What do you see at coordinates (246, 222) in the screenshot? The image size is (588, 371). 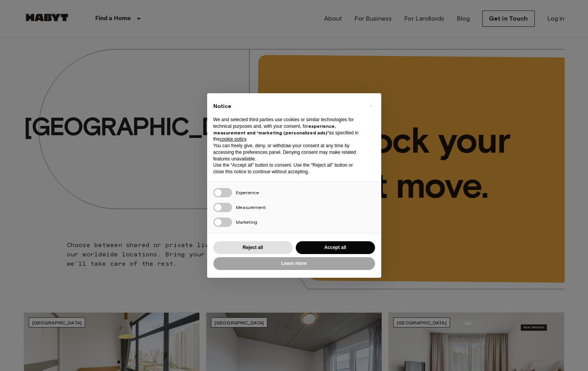 I see `span: Marketing` at bounding box center [246, 222].